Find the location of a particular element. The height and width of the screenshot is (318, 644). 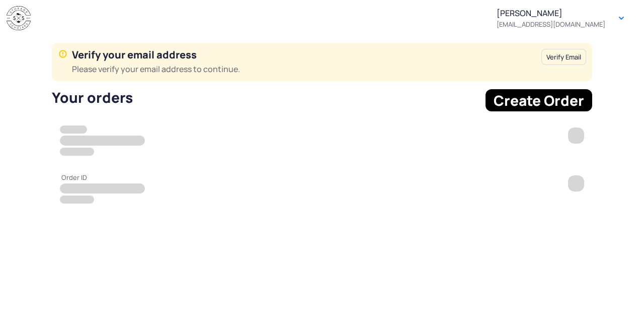

button: Create Order is located at coordinates (539, 100).